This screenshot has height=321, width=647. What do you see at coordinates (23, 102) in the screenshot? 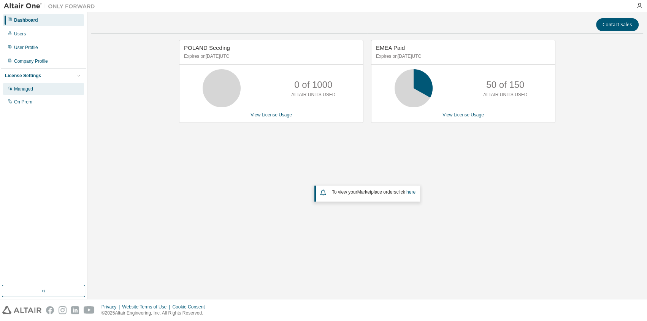
I see `div: On Prem` at bounding box center [23, 102].